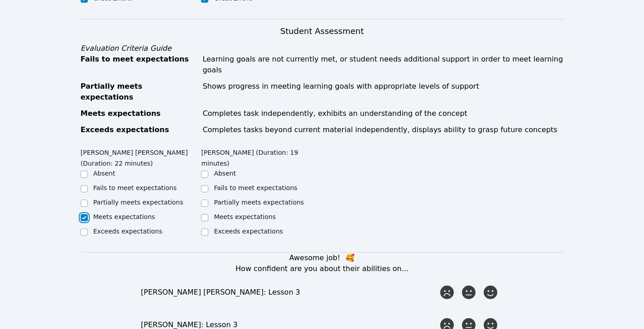 The width and height of the screenshot is (644, 329). I want to click on div: Learning goals are not currently met, or student needs additional support in order to meet learni..., so click(383, 65).